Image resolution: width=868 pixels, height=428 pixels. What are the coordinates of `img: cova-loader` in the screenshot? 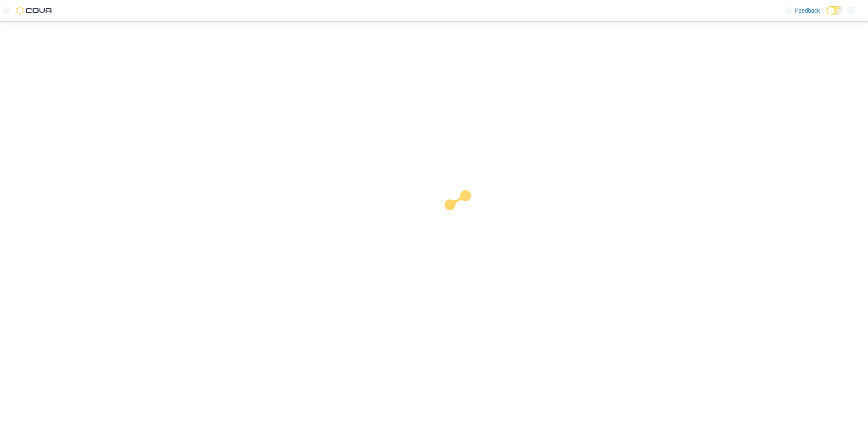 It's located at (465, 214).